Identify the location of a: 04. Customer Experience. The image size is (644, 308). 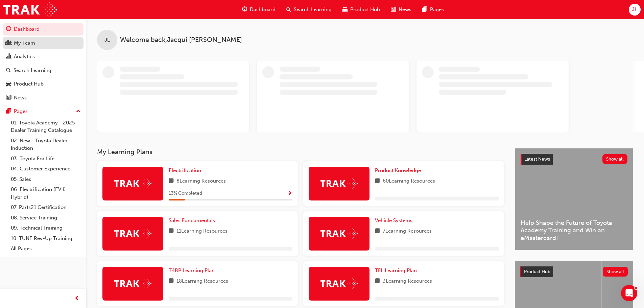
(46, 168).